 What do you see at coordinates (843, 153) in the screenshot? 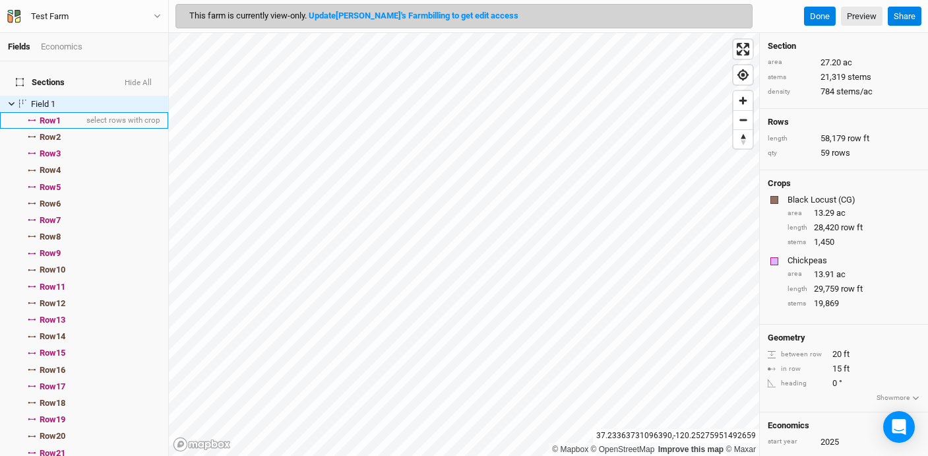
I see `div: 59` at bounding box center [843, 153].